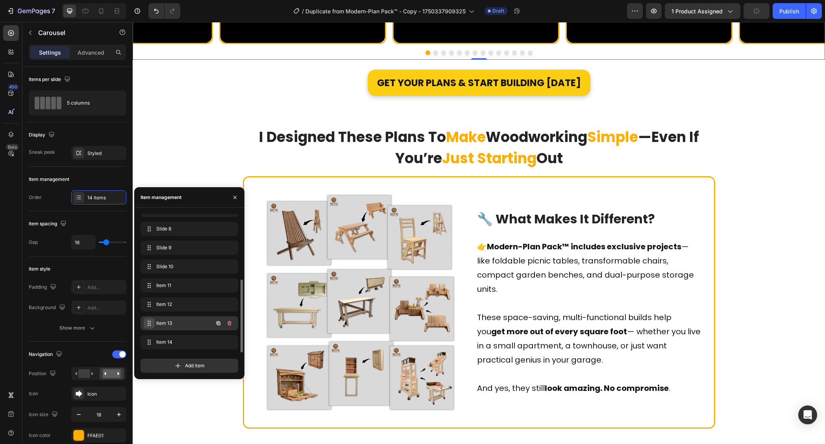 The image size is (825, 444). Describe the element at coordinates (53, 11) in the screenshot. I see `p: 7` at that location.